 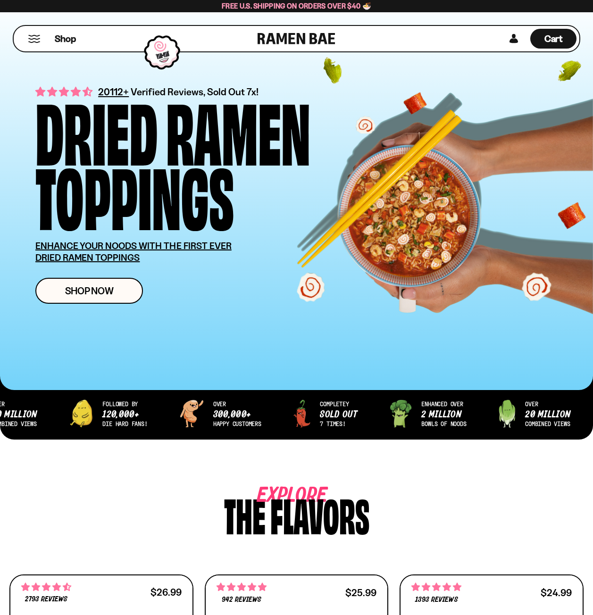 What do you see at coordinates (46, 587) in the screenshot?
I see `span: 4.68 stars` at bounding box center [46, 587].